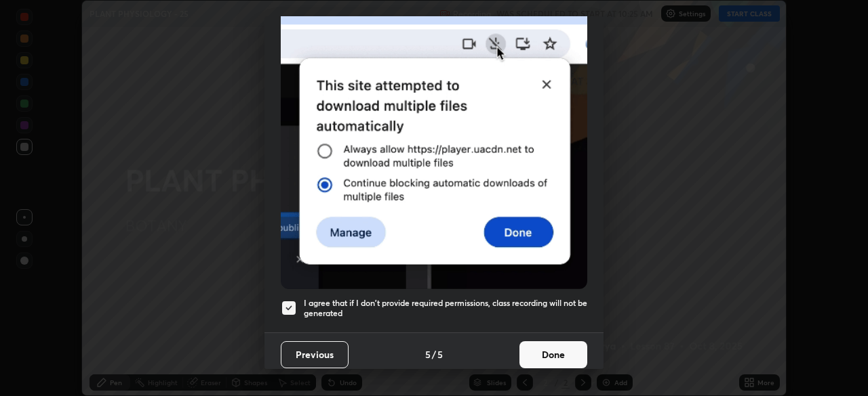 The height and width of the screenshot is (396, 868). Describe the element at coordinates (446, 308) in the screenshot. I see `h5: I agree that if I don't provide required permissions, class recording will not be generated` at that location.